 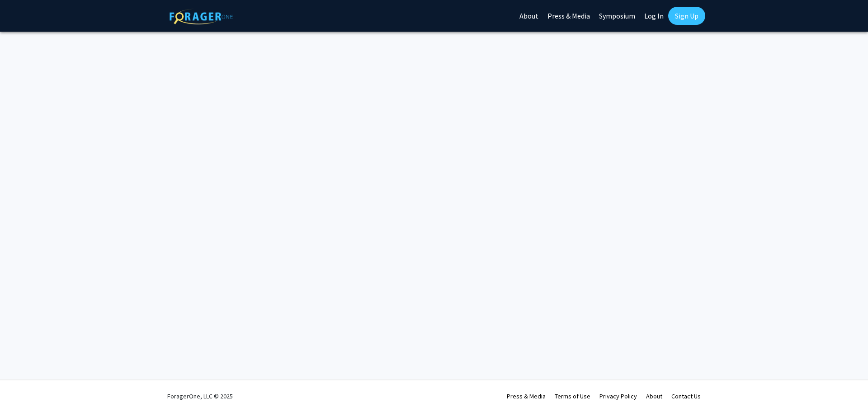 I want to click on a: Terms of Use, so click(x=572, y=397).